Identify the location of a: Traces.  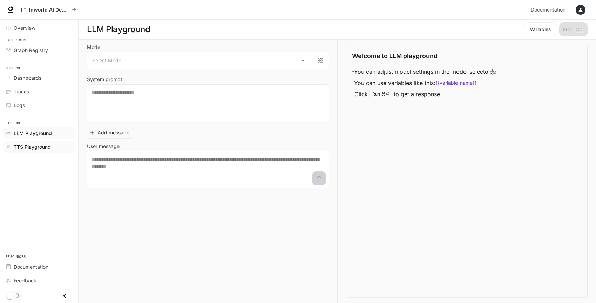
(39, 91).